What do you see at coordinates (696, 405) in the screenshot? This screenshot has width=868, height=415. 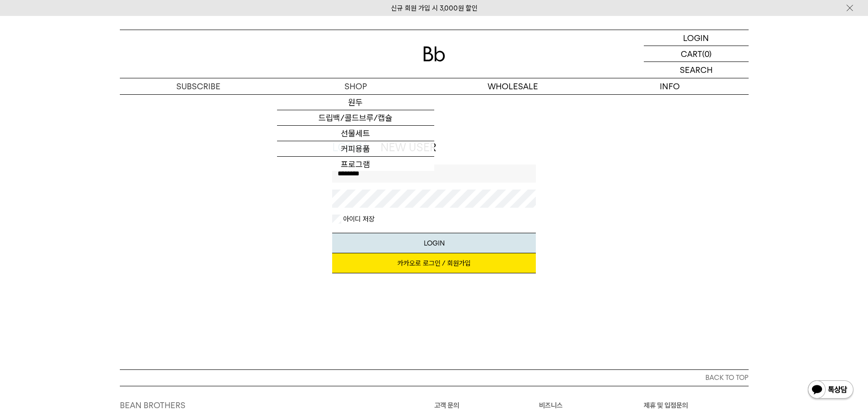 I see `p: 제휴 및 입점문의` at bounding box center [696, 405].